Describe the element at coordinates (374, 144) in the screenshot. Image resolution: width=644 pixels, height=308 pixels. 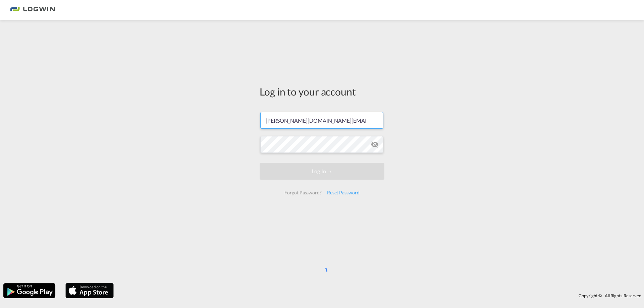
I see `md-icon: icon-eye-off` at that location.